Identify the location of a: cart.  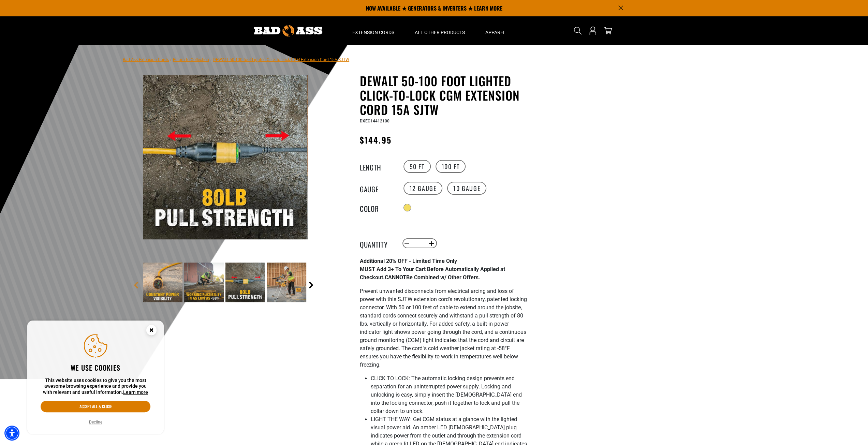
(608, 30).